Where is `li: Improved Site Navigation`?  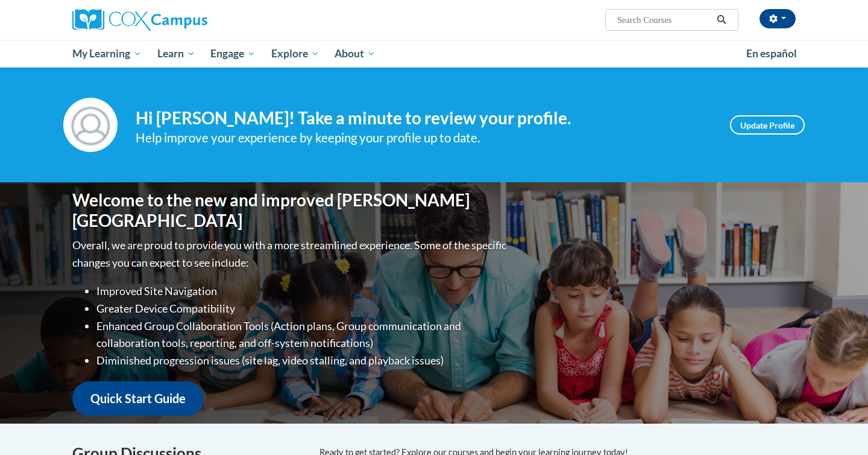
li: Improved Site Navigation is located at coordinates (303, 291).